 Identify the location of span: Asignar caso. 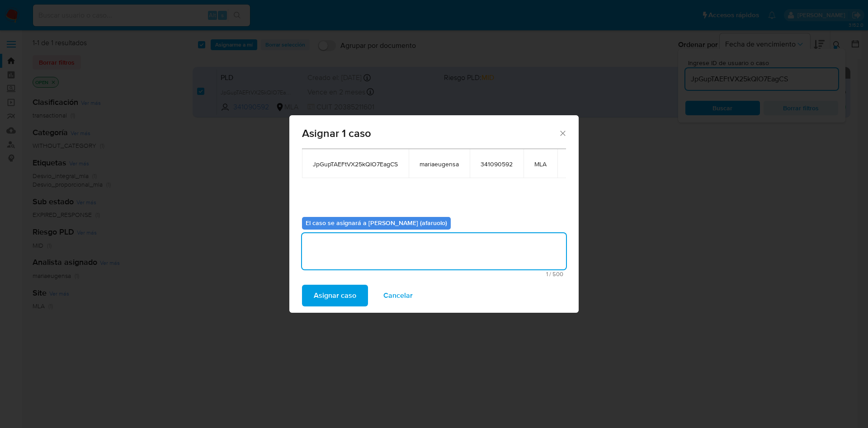
(335, 296).